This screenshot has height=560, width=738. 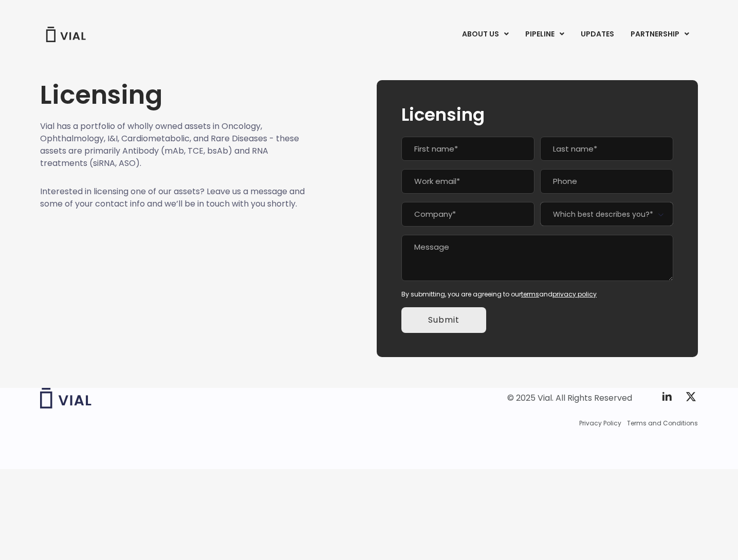 I want to click on a: Terms and Conditions, so click(x=662, y=424).